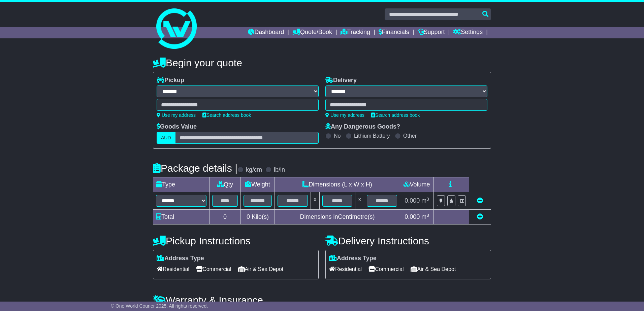  I want to click on a: Dashboard, so click(266, 33).